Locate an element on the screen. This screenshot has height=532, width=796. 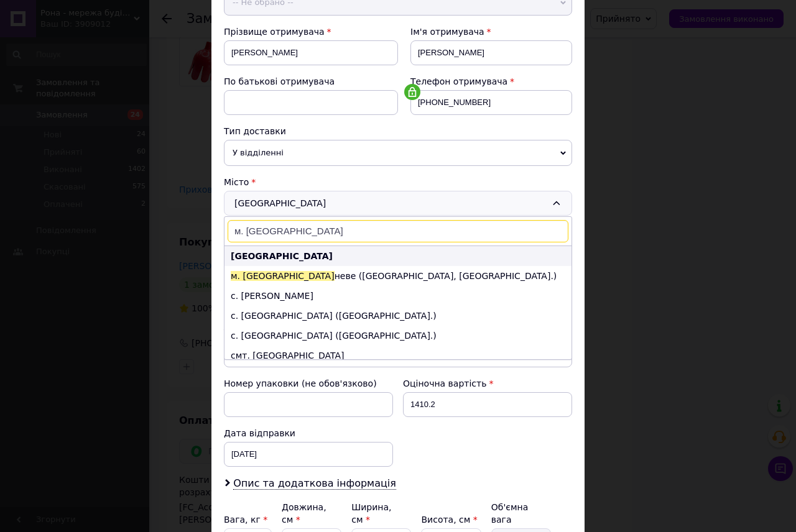
label: Ширина, см is located at coordinates (371, 514).